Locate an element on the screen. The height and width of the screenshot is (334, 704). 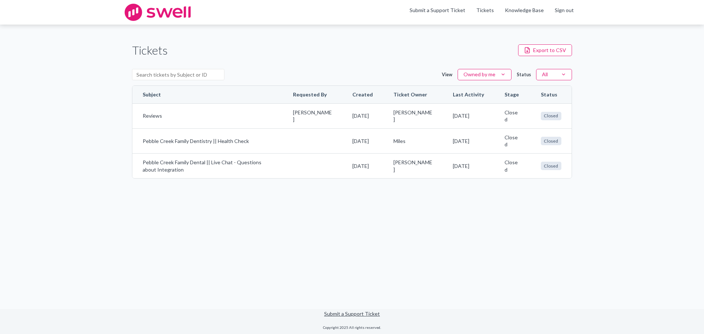
th: Ticket Owner is located at coordinates (413, 95).